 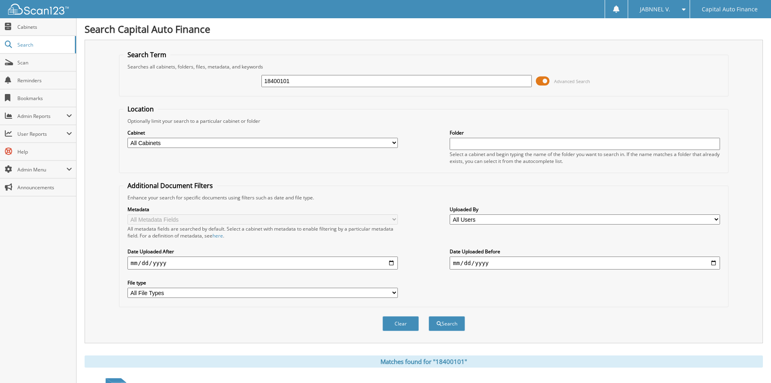 What do you see at coordinates (730, 9) in the screenshot?
I see `span: Capital Auto Finance` at bounding box center [730, 9].